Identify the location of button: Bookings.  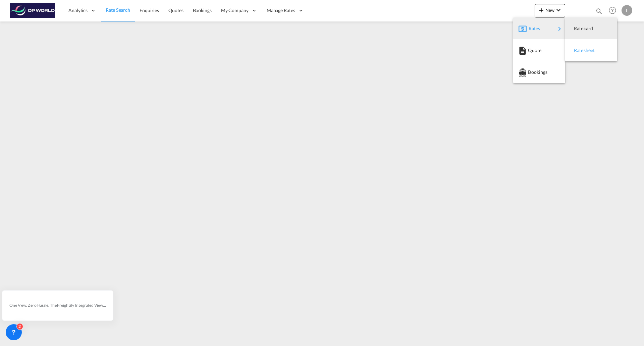
(539, 72).